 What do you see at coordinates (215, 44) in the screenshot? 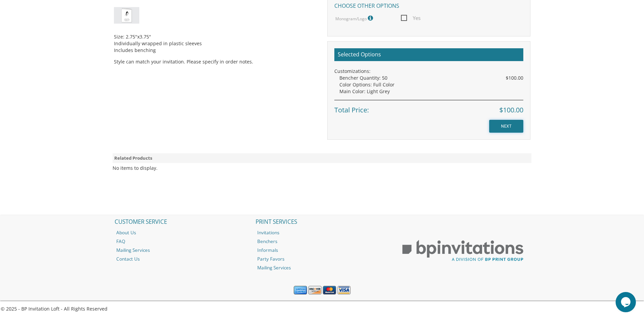
I see `div: Style can match your invitation. Please specify in order notes.` at bounding box center [215, 44].